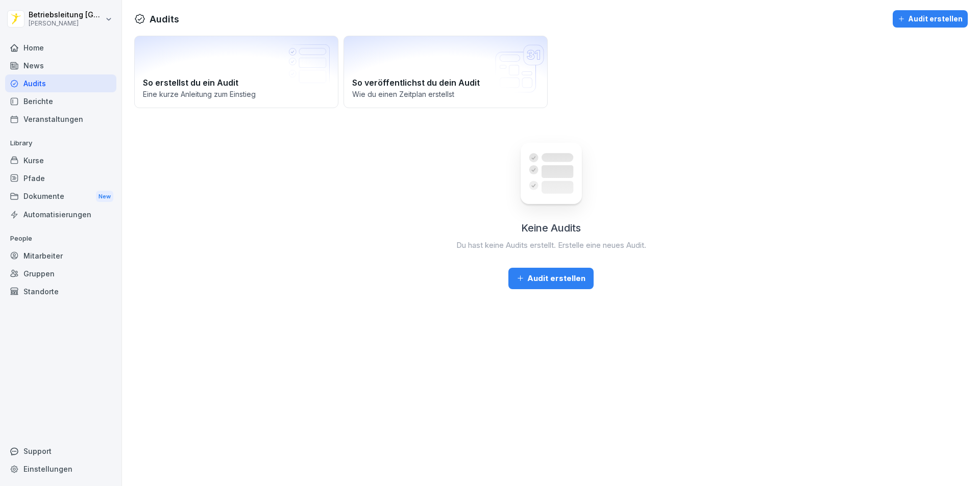 The height and width of the screenshot is (486, 980). Describe the element at coordinates (445, 82) in the screenshot. I see `h2: So veröffentlichst du dein Audit` at that location.